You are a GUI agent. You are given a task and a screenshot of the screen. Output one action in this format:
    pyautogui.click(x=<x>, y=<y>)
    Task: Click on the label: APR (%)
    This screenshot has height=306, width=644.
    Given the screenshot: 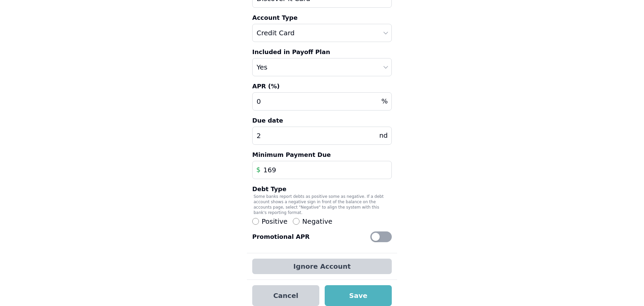 What is the action you would take?
    pyautogui.click(x=322, y=86)
    